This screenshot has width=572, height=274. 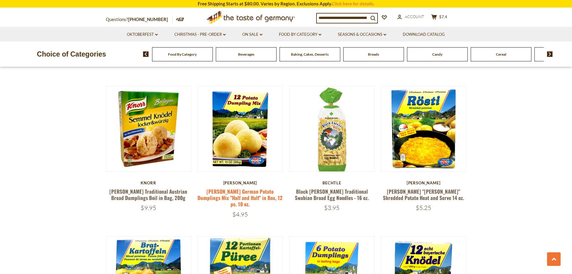 I want to click on a: On Sale, so click(x=252, y=35).